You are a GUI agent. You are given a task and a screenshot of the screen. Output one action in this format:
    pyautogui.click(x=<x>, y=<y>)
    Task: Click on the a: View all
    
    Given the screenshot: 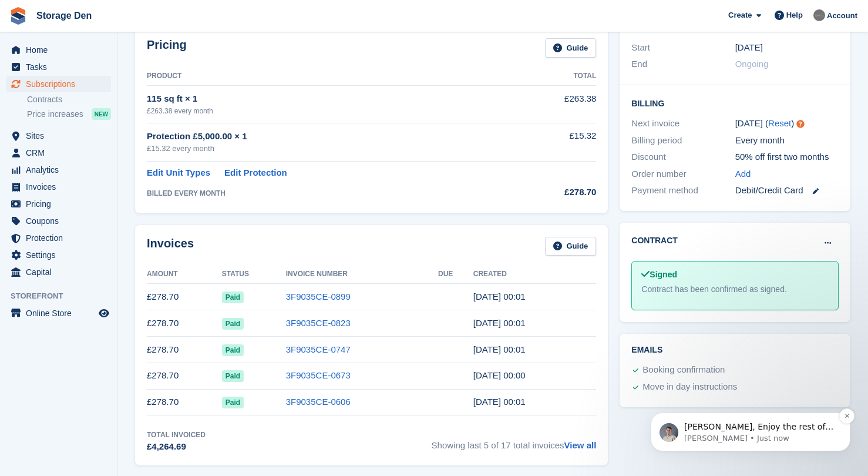 What is the action you would take?
    pyautogui.click(x=580, y=444)
    